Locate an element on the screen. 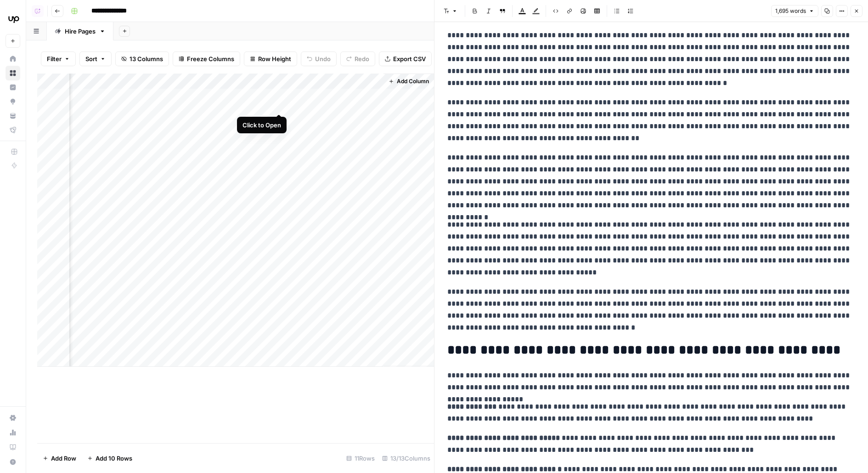  button: Filter is located at coordinates (59, 59).